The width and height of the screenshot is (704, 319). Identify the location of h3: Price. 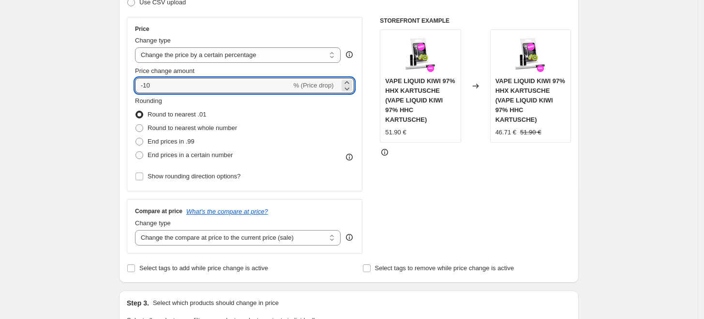
(142, 29).